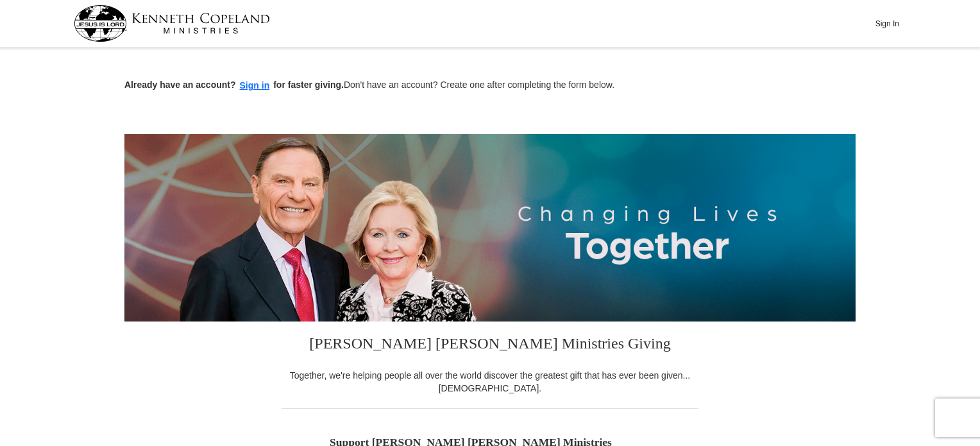 The height and width of the screenshot is (446, 980). Describe the element at coordinates (490, 381) in the screenshot. I see `div: Together, we're helping people all over the world discover the greatest gift that has ever been g...` at that location.